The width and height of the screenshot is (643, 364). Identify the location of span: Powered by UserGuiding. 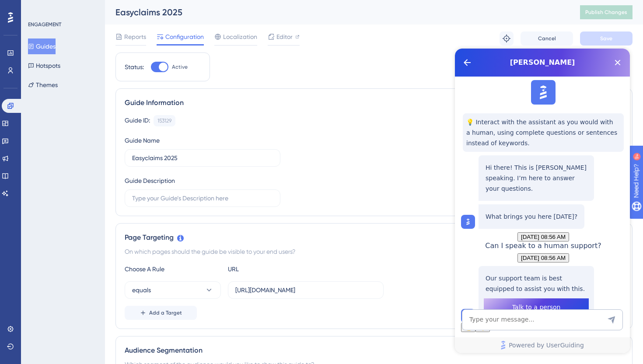
(92, 296).